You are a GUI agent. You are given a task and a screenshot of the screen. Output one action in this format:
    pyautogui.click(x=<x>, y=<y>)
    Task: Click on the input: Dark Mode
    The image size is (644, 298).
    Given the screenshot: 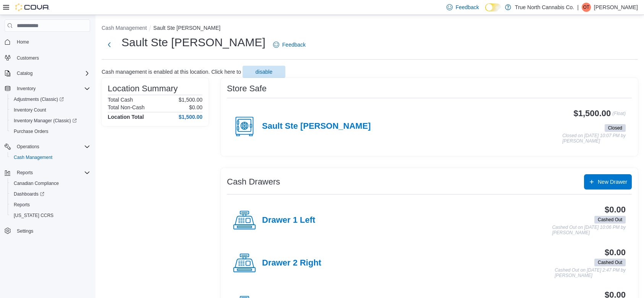 What is the action you would take?
    pyautogui.click(x=493, y=8)
    